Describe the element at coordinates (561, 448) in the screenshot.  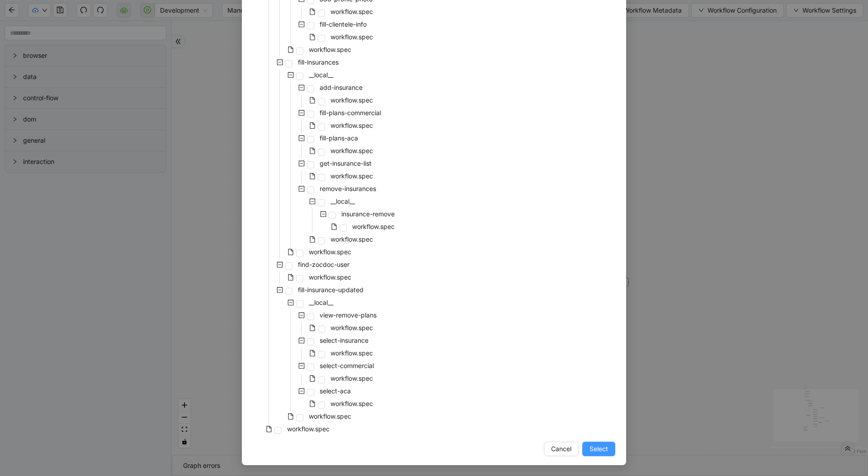
I see `button: Cancel` at that location.